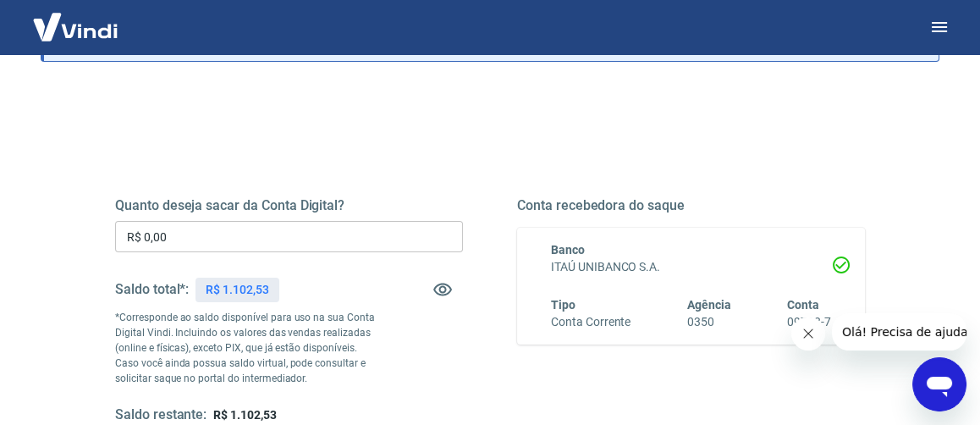  What do you see at coordinates (289, 206) in the screenshot?
I see `h5: Quanto deseja sacar da Conta Digital?` at bounding box center [289, 206].